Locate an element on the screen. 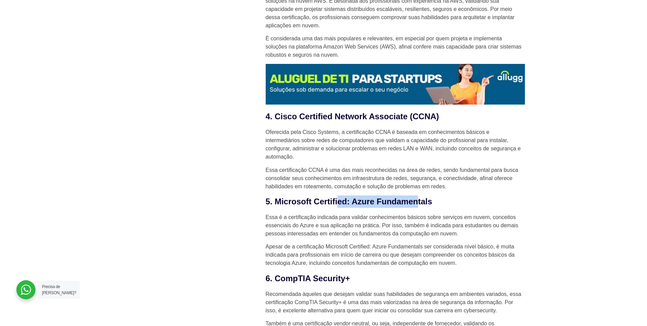 The height and width of the screenshot is (326, 647). p: É considerada uma das mais populares e relevantes, em especial por quem projeta e implementa solu... is located at coordinates (395, 47).